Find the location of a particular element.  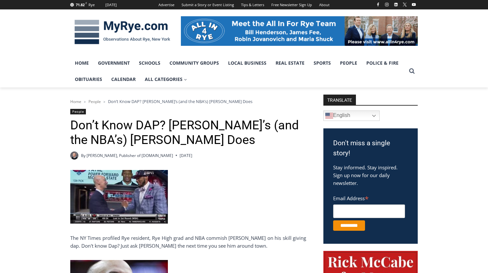

a: Author image is located at coordinates (74, 156).